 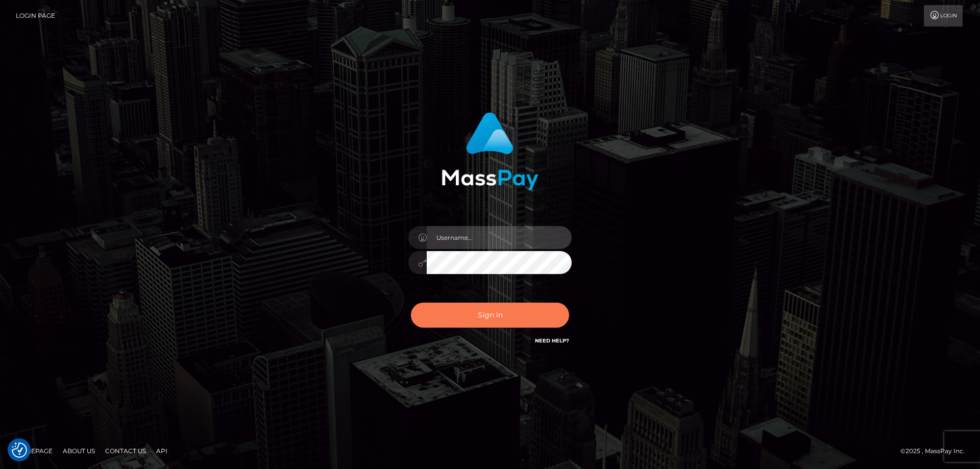 What do you see at coordinates (490, 151) in the screenshot?
I see `img: MassPay Login` at bounding box center [490, 151].